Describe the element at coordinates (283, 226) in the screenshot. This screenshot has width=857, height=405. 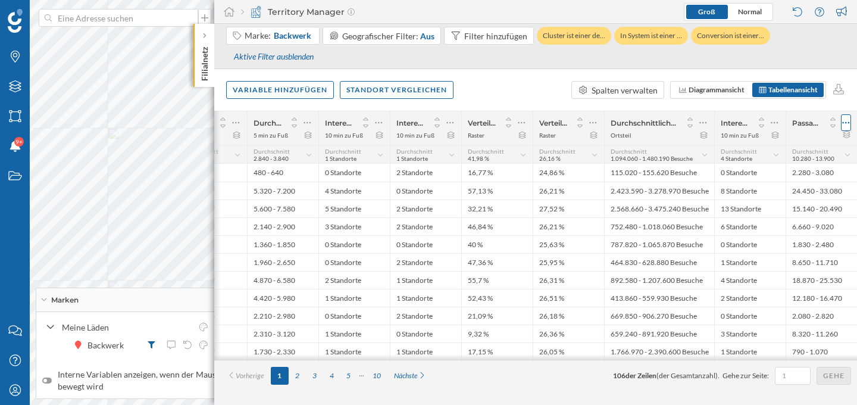
I see `div: 2.140 - 2.900` at that location.